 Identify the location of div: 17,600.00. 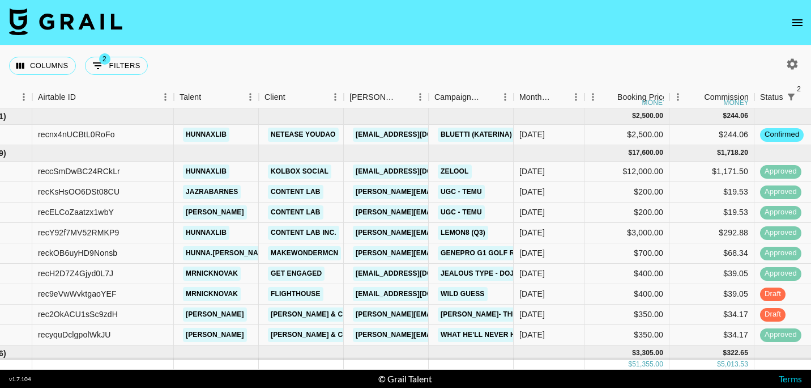
(648, 152).